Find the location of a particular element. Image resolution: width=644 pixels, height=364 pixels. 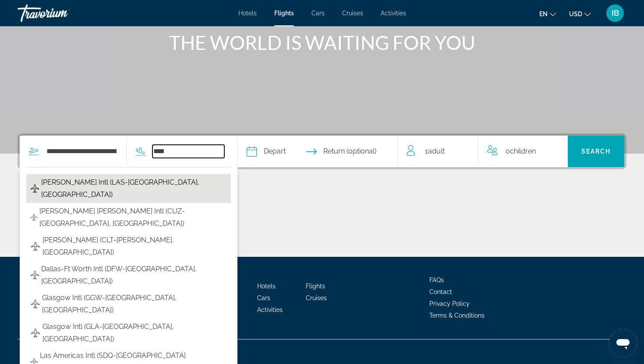

span: Search is located at coordinates (597, 152).